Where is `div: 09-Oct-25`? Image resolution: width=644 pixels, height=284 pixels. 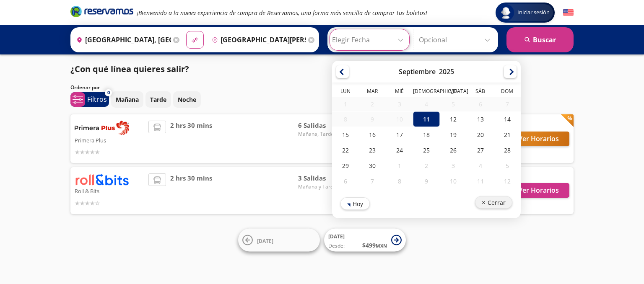 div: 09-Oct-25 is located at coordinates (426, 181).